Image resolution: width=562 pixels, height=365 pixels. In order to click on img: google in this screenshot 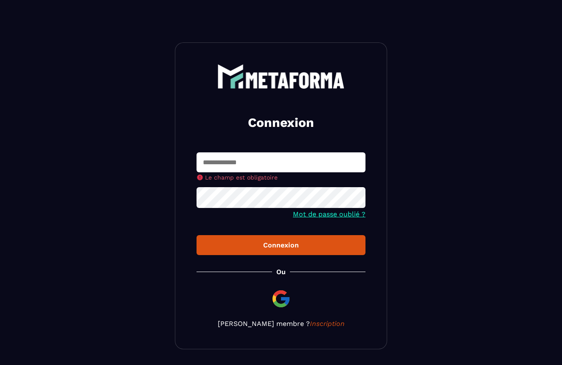, I will do `click(281, 299)`.